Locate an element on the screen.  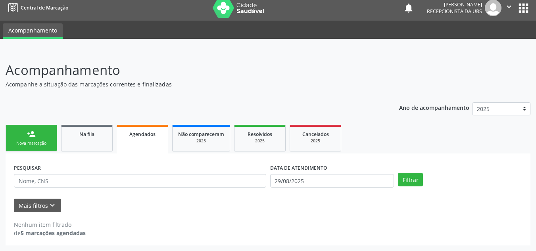
div: person_add is located at coordinates (31, 134).